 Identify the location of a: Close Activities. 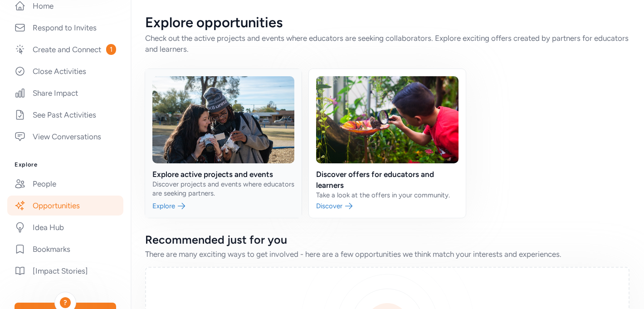
(65, 71).